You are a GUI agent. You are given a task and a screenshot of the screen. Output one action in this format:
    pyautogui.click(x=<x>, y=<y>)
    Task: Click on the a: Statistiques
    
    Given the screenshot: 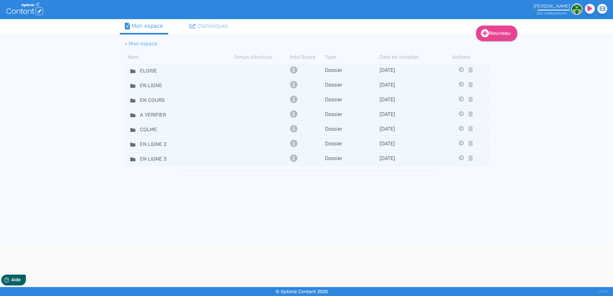 What is the action you would take?
    pyautogui.click(x=209, y=26)
    